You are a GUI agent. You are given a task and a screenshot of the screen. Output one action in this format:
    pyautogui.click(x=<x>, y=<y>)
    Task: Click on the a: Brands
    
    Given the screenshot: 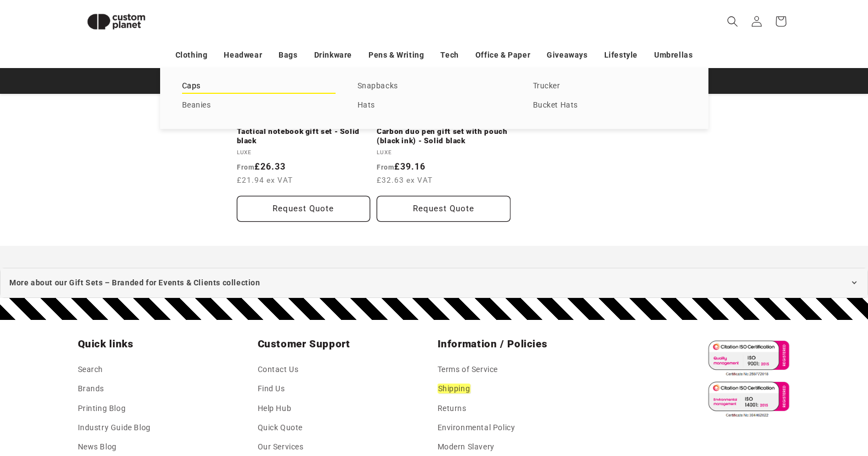 What is the action you would take?
    pyautogui.click(x=91, y=388)
    